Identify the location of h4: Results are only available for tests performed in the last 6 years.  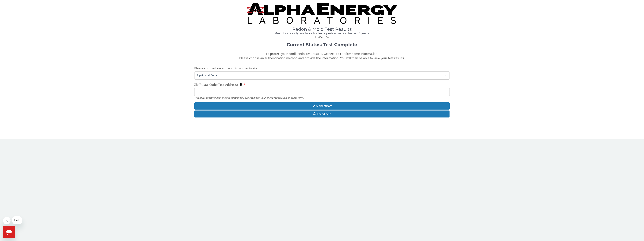
(322, 33).